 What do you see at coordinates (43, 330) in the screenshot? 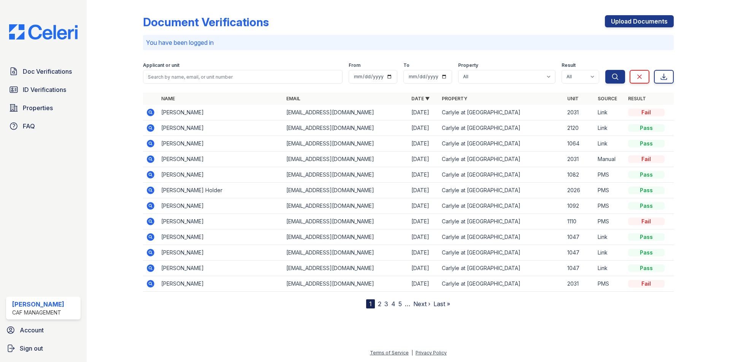
I see `a: Account` at bounding box center [43, 330].